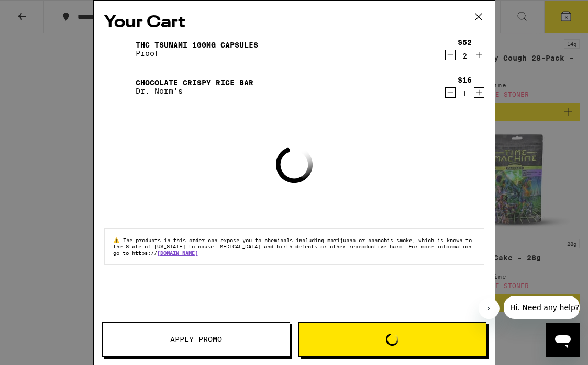 The height and width of the screenshot is (365, 588). Describe the element at coordinates (464, 56) in the screenshot. I see `div: 2` at that location.